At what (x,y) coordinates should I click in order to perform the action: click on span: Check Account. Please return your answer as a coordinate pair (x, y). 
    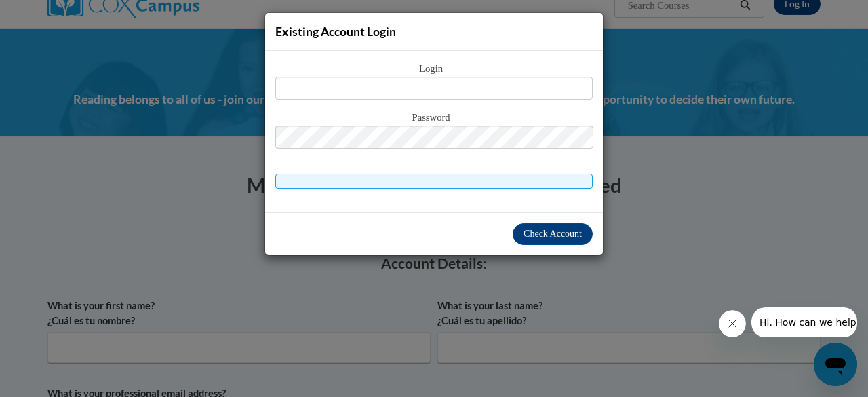
    Looking at the image, I should click on (553, 233).